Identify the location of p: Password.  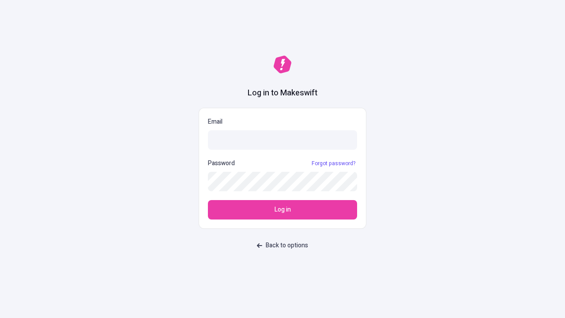
(221, 163).